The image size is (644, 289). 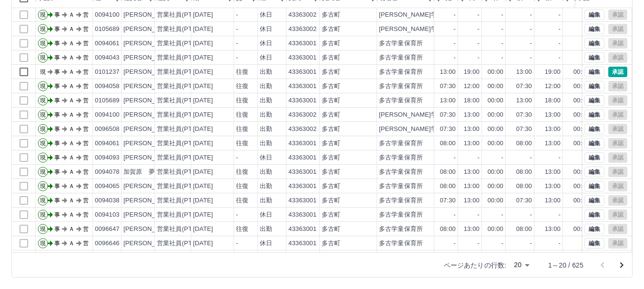 What do you see at coordinates (107, 143) in the screenshot?
I see `div: 0094061` at bounding box center [107, 143].